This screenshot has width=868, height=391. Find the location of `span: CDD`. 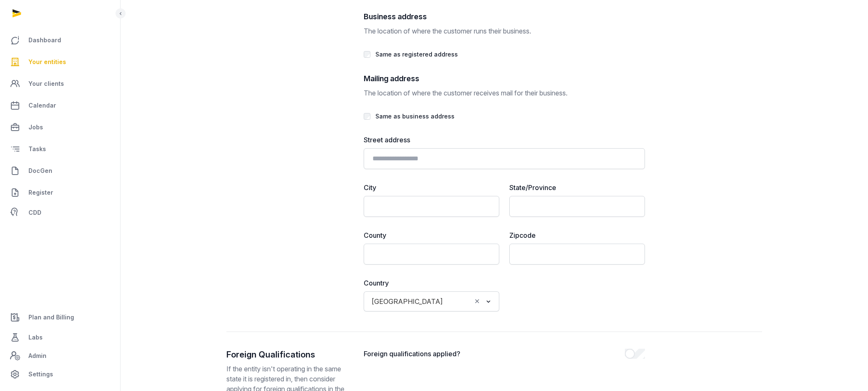

span: CDD is located at coordinates (35, 213).